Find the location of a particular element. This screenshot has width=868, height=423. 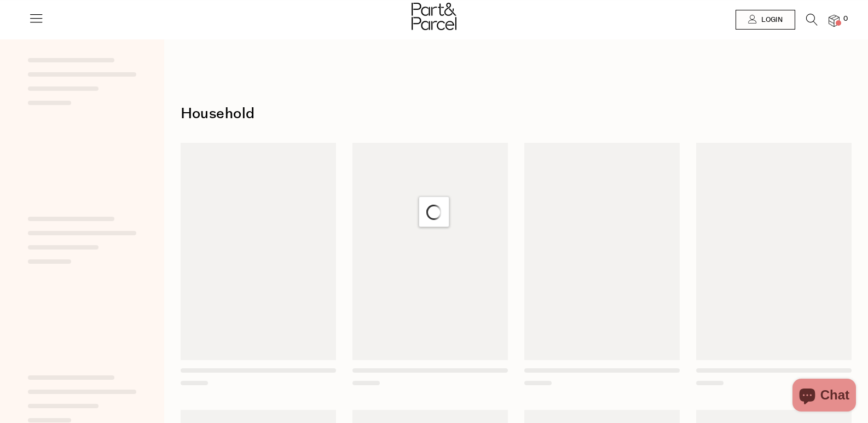

a: Login is located at coordinates (765, 20).